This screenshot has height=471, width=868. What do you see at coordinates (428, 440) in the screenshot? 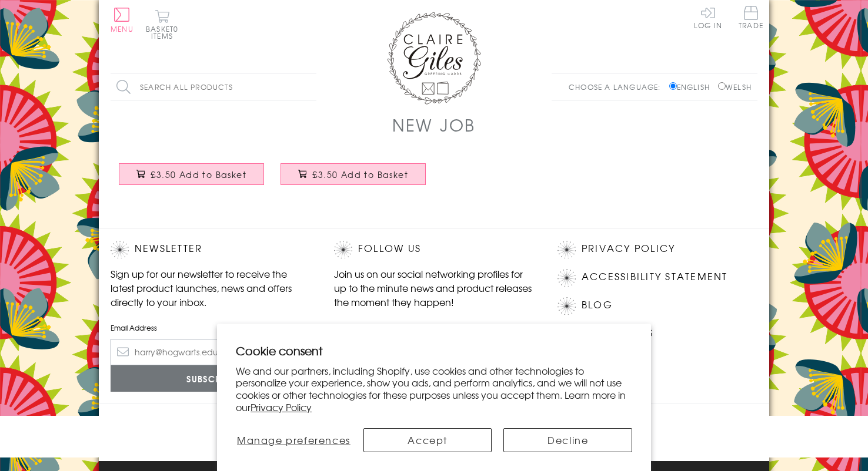
I see `button: Accept` at bounding box center [428, 440].